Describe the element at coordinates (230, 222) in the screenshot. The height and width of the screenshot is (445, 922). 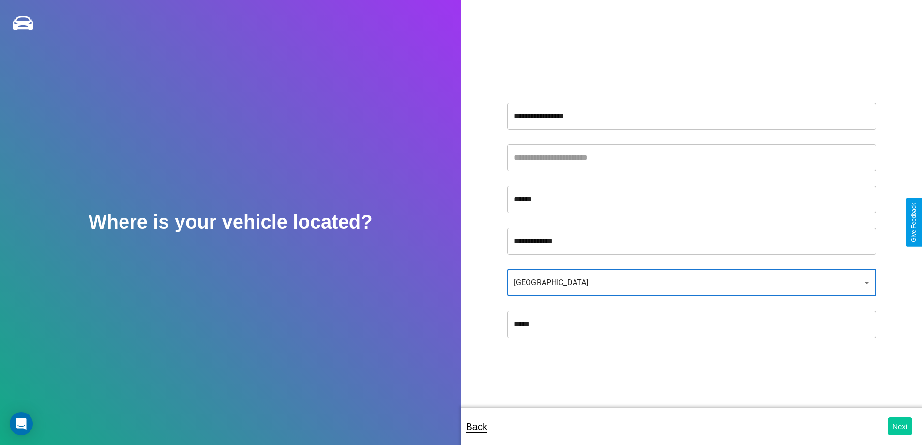
I see `h2: Where is your vehicle located?` at that location.